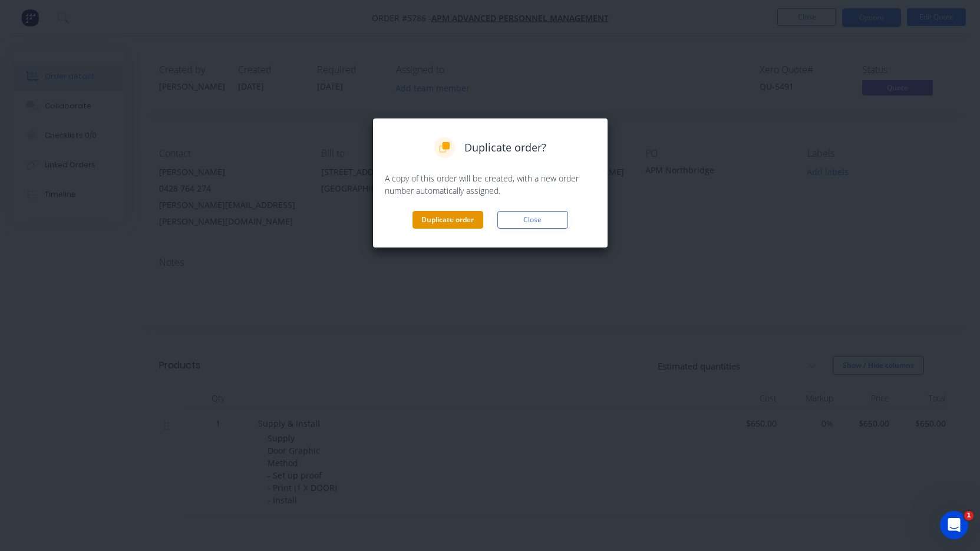  I want to click on span: 1, so click(968, 516).